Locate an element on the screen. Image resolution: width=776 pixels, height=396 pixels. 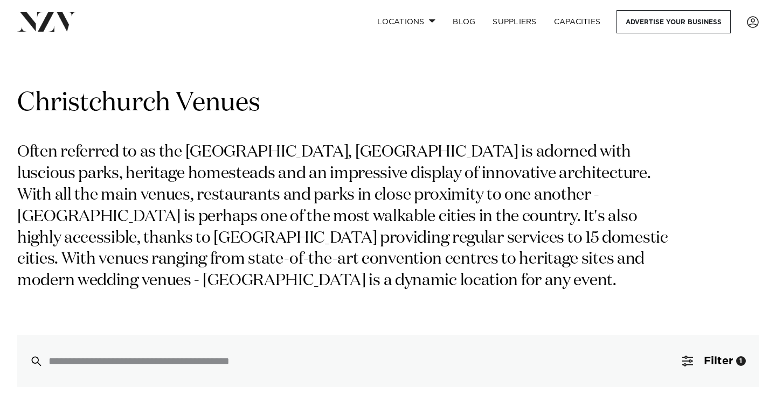
a: BLOG is located at coordinates (464, 22).